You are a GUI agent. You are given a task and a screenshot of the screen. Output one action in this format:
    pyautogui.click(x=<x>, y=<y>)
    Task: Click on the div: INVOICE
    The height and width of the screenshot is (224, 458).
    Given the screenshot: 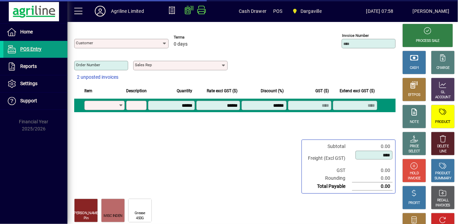 What is the action you would take?
    pyautogui.click(x=414, y=178)
    